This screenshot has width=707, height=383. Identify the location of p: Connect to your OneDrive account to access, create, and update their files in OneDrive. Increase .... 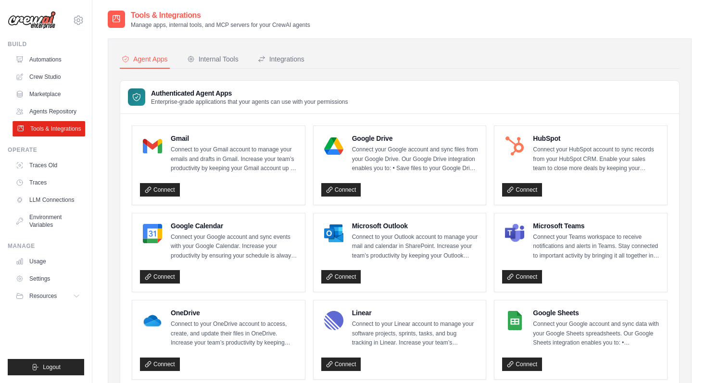
(234, 334).